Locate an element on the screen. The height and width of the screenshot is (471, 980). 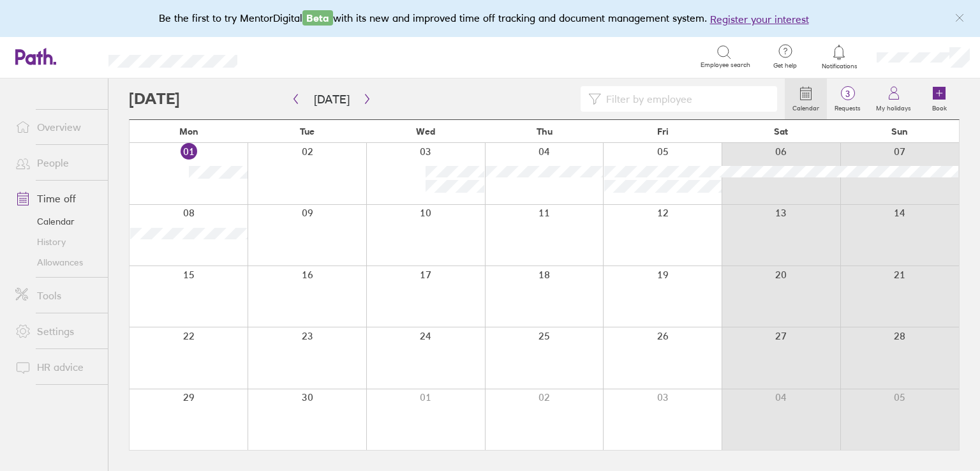
label: My holidays is located at coordinates (893, 107).